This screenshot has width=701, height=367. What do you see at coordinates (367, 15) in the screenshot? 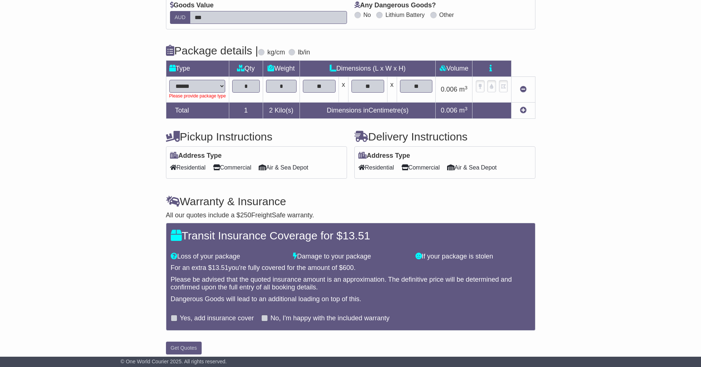
I see `label: No` at bounding box center [367, 15].